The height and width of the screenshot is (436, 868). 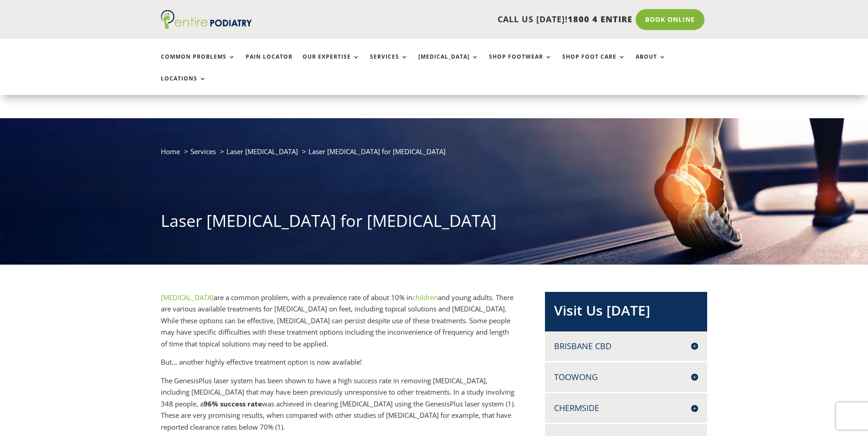 What do you see at coordinates (268, 63) in the screenshot?
I see `a: Pain Locator` at bounding box center [268, 63].